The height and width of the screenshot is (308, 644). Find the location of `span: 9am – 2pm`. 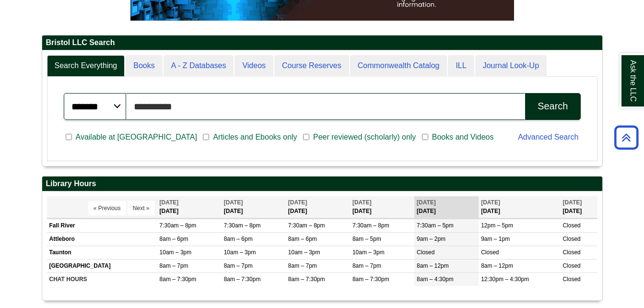

span: 9am – 2pm is located at coordinates (431, 239).